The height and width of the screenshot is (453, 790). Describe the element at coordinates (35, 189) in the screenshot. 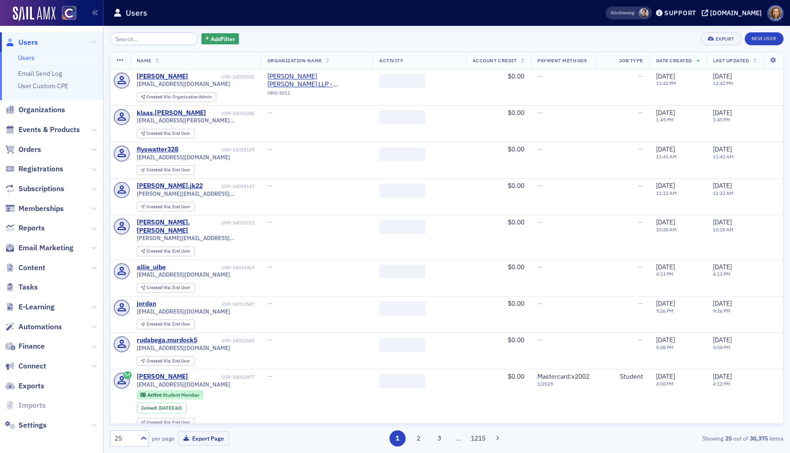

I see `a: Subscriptions` at that location.